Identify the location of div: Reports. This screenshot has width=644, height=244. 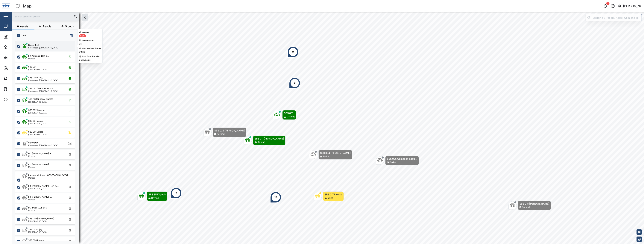
(16, 68).